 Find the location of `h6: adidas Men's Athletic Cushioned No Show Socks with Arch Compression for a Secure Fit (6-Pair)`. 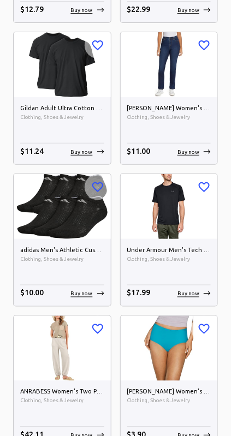

h6: adidas Men's Athletic Cushioned No Show Socks with Arch Compression for a Secure Fit (6-Pair) is located at coordinates (62, 250).